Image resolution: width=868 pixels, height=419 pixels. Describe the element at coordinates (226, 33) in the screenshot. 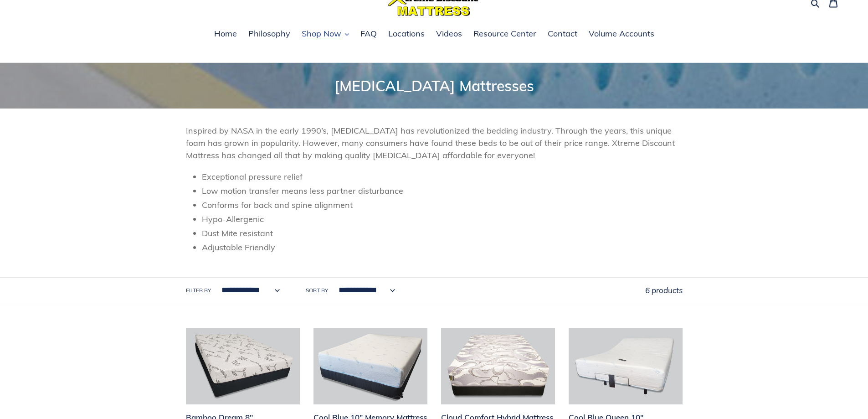

I see `span: Home` at that location.